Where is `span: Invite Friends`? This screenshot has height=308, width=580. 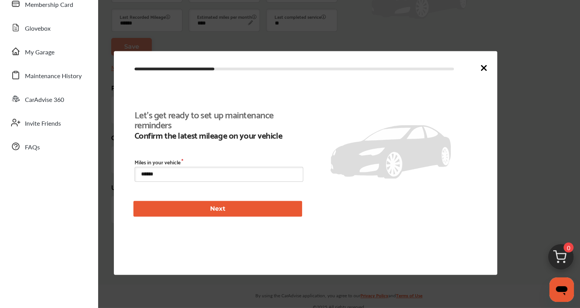 span: Invite Friends is located at coordinates (43, 124).